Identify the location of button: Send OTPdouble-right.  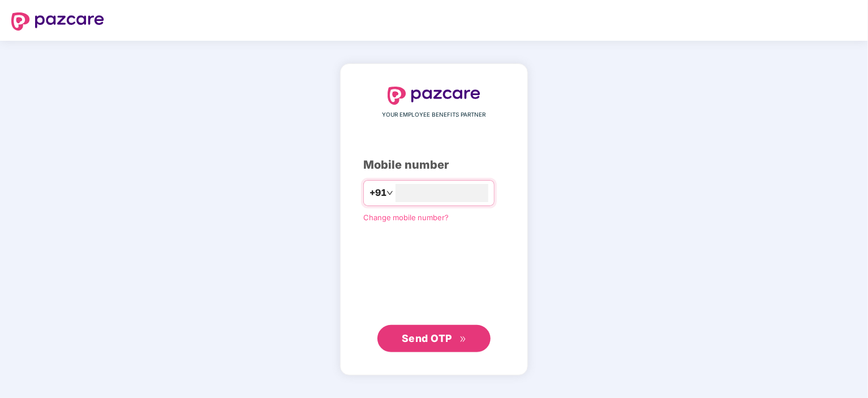
(434, 339).